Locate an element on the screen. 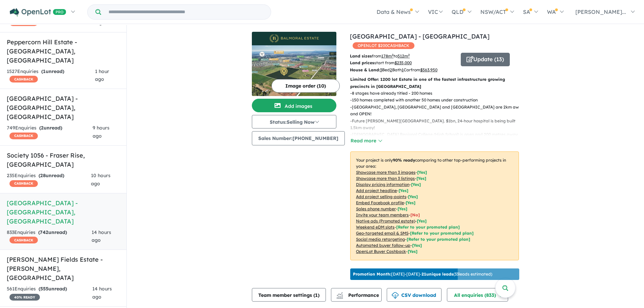 The image size is (644, 308). u: 2 is located at coordinates (390, 70).